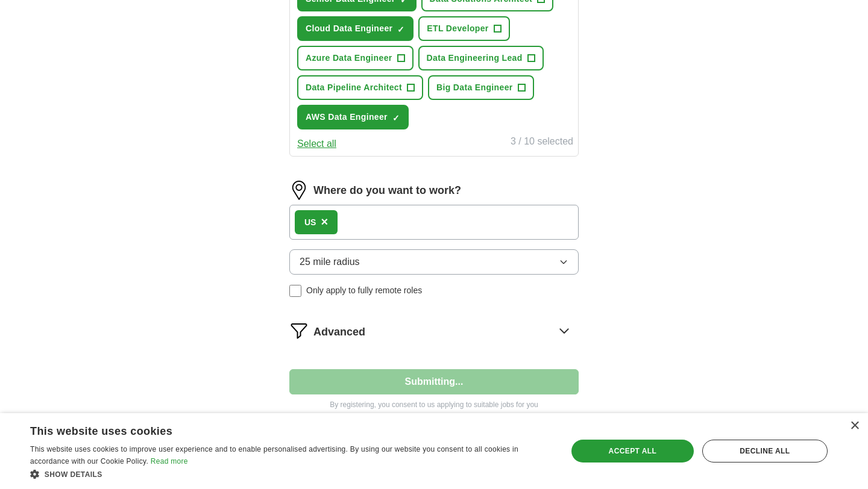 This screenshot has height=489, width=868. Describe the element at coordinates (355, 58) in the screenshot. I see `button: Azure Data Engineer` at that location.